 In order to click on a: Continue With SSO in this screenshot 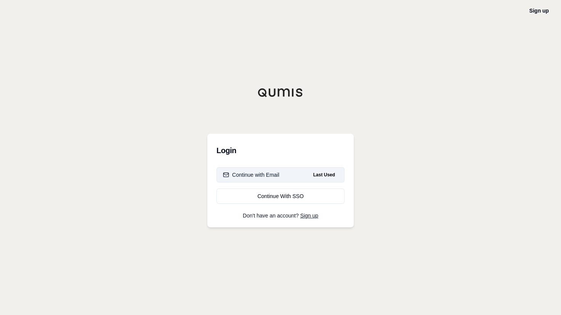, I will do `click(280, 196)`.